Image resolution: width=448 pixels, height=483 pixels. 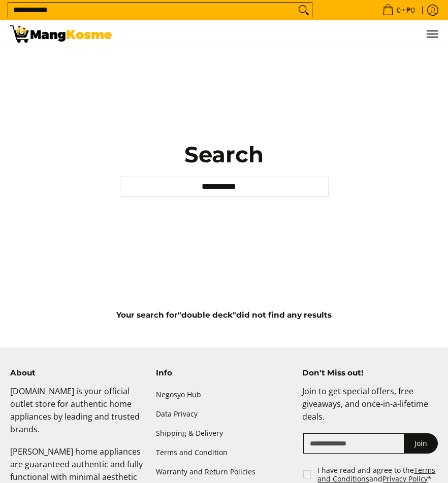 What do you see at coordinates (432, 34) in the screenshot?
I see `button: Menu` at bounding box center [432, 34].